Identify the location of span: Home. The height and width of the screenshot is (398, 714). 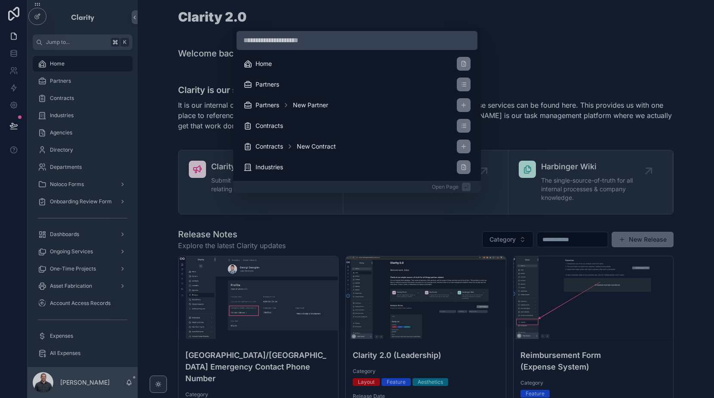
(264, 64).